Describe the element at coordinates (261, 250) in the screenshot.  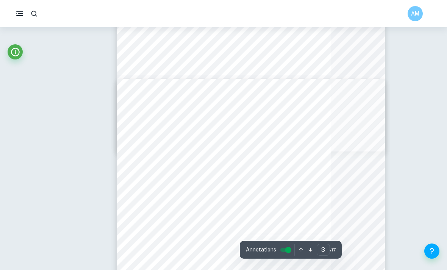
I see `span: Annotations` at that location.